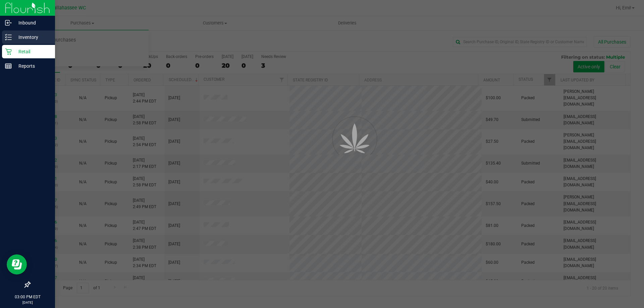 This screenshot has height=308, width=644. Describe the element at coordinates (8, 52) in the screenshot. I see `inline-svg: Retail` at that location.